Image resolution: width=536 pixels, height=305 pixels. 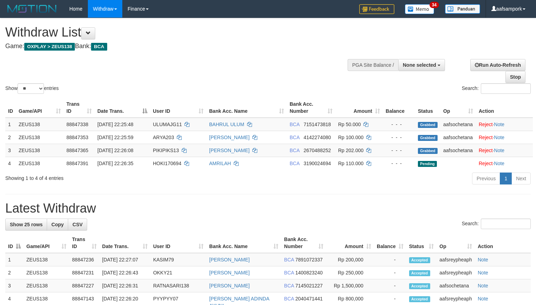 What do you see at coordinates (497, 65) in the screenshot?
I see `a: Run Auto-Refresh` at bounding box center [497, 65].